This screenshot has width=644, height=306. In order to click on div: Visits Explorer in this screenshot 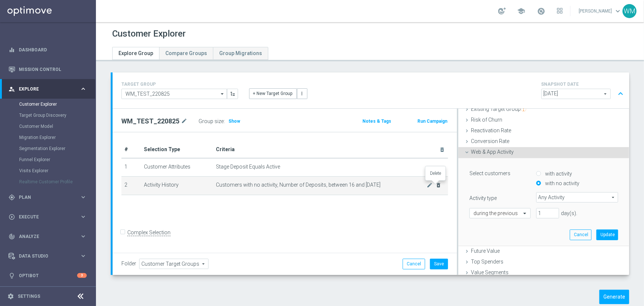, I will do `click(57, 171)`.